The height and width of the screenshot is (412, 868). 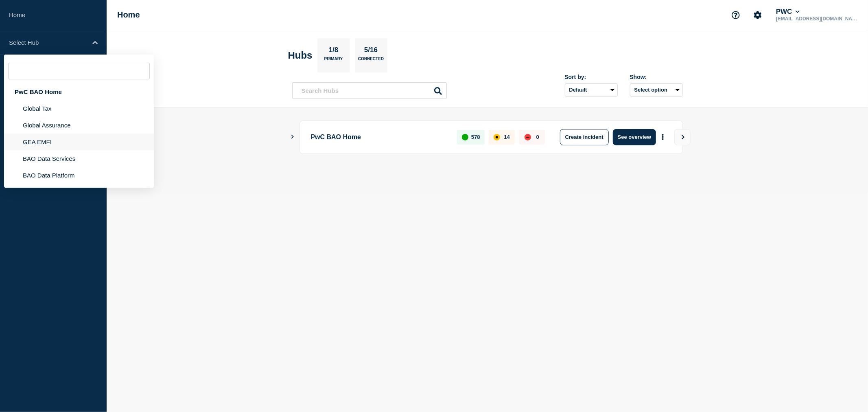 I want to click on button: See overview, so click(x=635, y=137).